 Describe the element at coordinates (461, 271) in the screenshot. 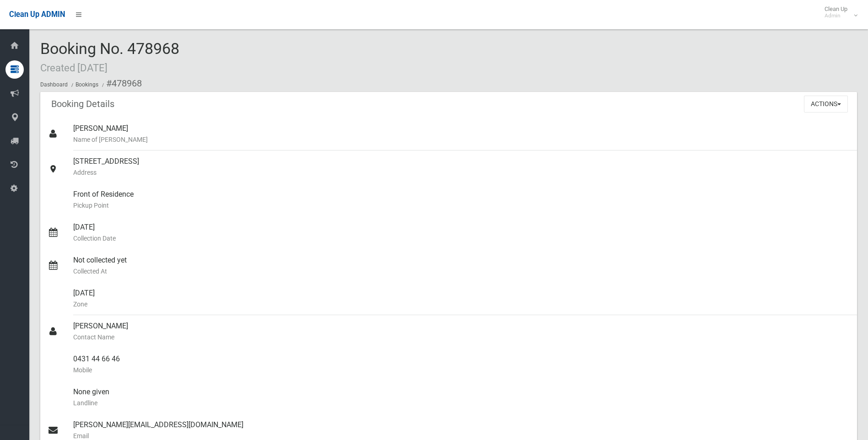

I see `small: Collected At` at that location.